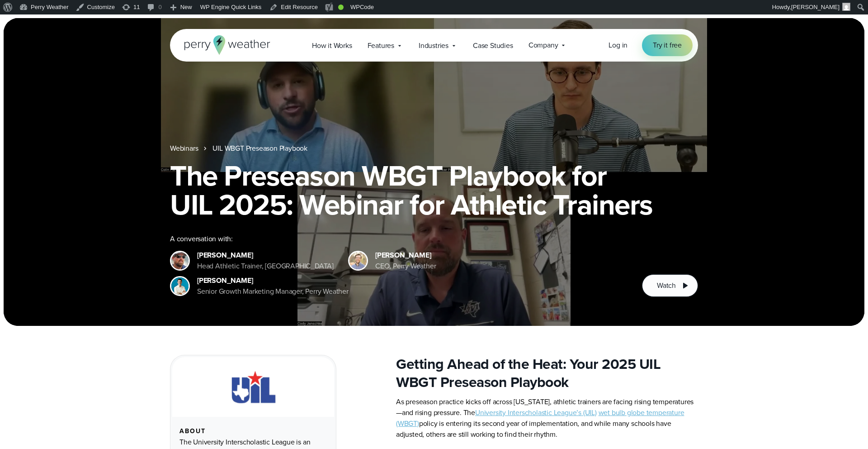 The width and height of the screenshot is (868, 449). Describe the element at coordinates (547, 373) in the screenshot. I see `h2: Getting Ahead of the Heat: Your 2025 UIL WBGT Preseason Playbook` at that location.